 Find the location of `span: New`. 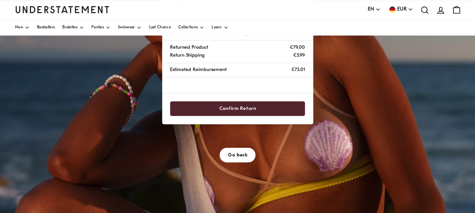

span: New is located at coordinates (19, 28).